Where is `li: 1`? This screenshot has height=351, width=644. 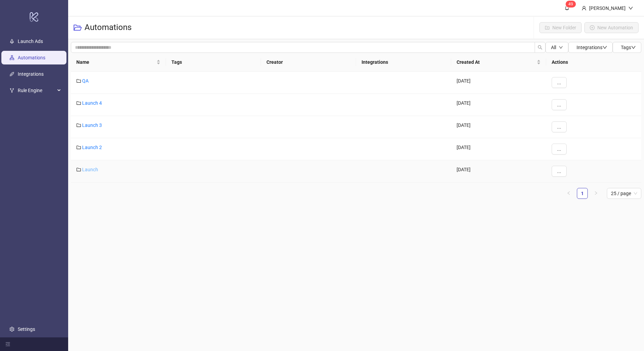 li: 1 is located at coordinates (583, 194).